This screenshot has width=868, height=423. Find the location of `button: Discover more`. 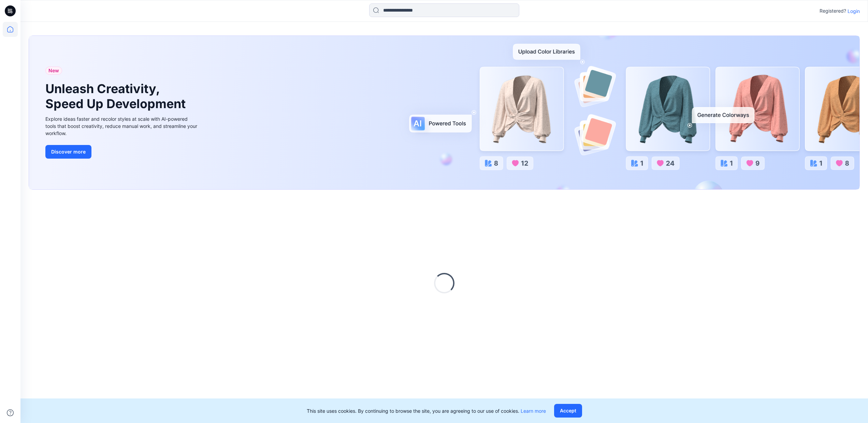

button: Discover more is located at coordinates (68, 152).